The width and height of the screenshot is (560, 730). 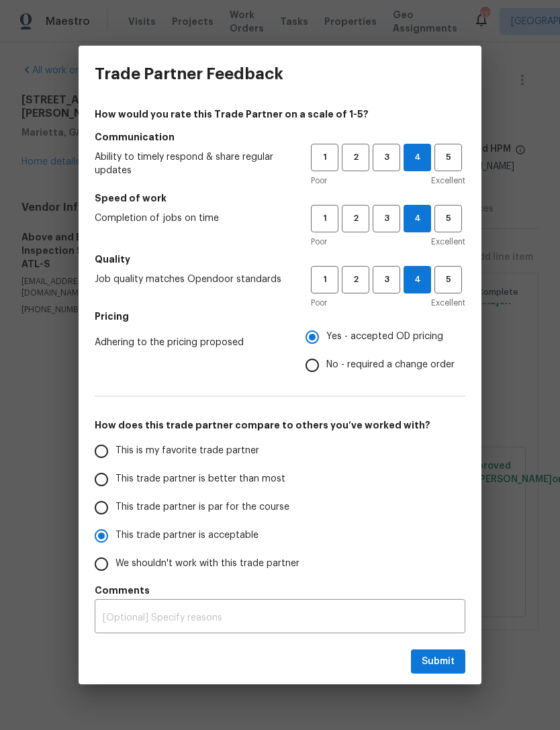 I want to click on h5: How does this trade partner compare to others you’ve worked with?, so click(x=280, y=425).